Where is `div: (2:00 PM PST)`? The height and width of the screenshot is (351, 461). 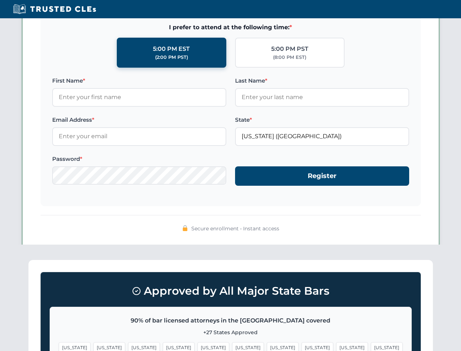 div: (2:00 PM PST) is located at coordinates (172, 57).